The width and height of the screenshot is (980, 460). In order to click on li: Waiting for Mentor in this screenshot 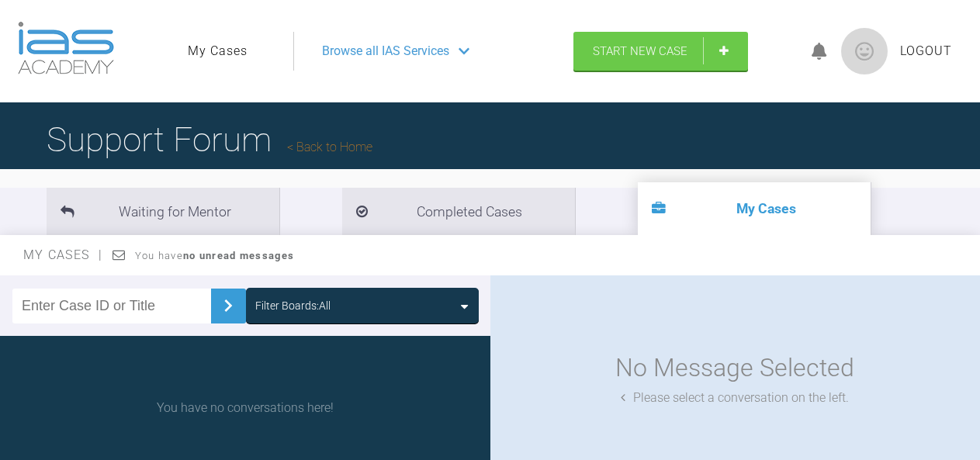, I will do `click(163, 211)`.